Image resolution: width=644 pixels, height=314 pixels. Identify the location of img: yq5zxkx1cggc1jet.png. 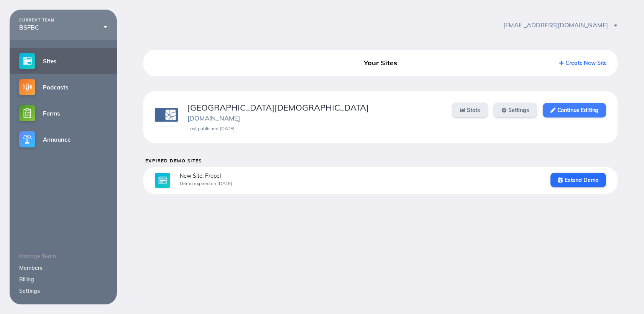
(167, 115).